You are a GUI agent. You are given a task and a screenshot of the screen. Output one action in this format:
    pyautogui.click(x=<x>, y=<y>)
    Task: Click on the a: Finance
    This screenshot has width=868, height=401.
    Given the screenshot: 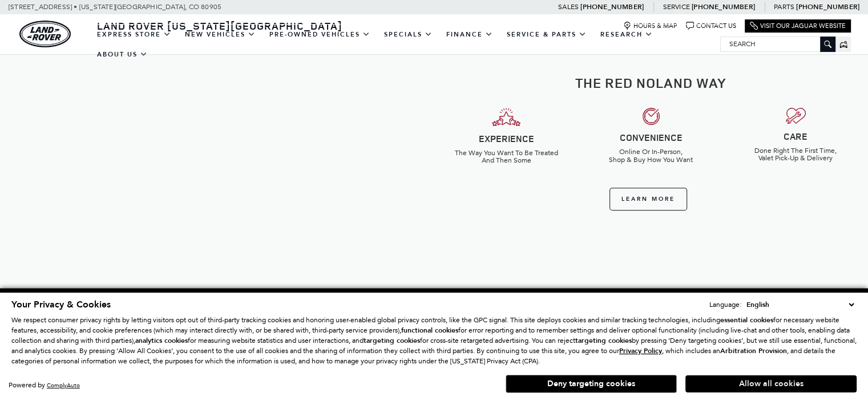 What is the action you would take?
    pyautogui.click(x=470, y=34)
    